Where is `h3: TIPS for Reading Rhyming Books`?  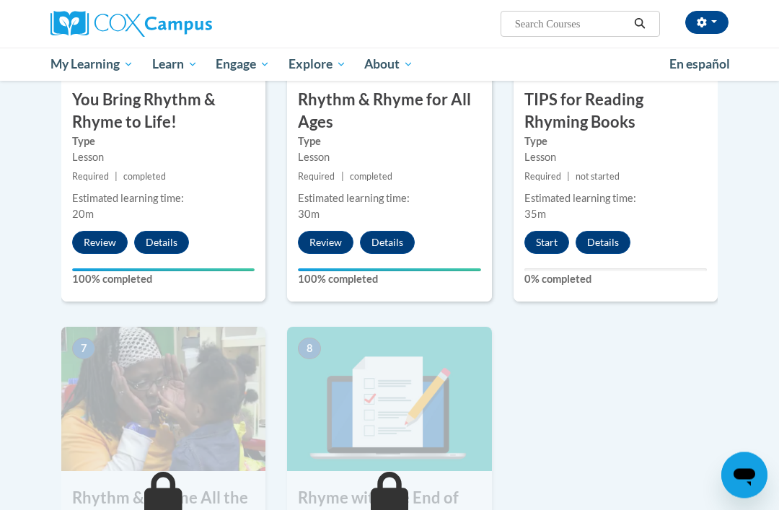 h3: TIPS for Reading Rhyming Books is located at coordinates (615, 112).